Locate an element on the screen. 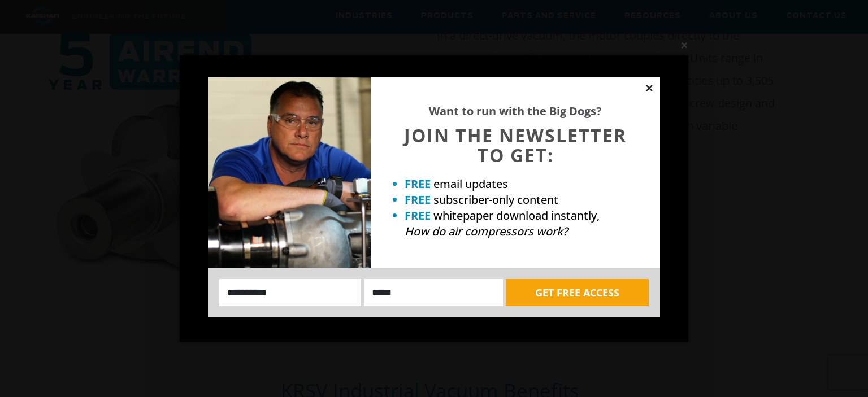  button: Close is located at coordinates (649, 88).